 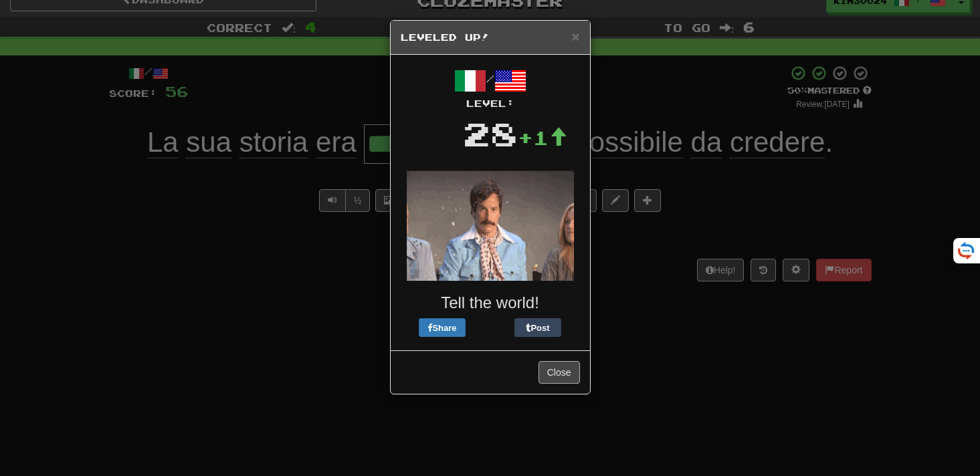 What do you see at coordinates (490, 303) in the screenshot?
I see `h3: Tell the world!` at bounding box center [490, 303].